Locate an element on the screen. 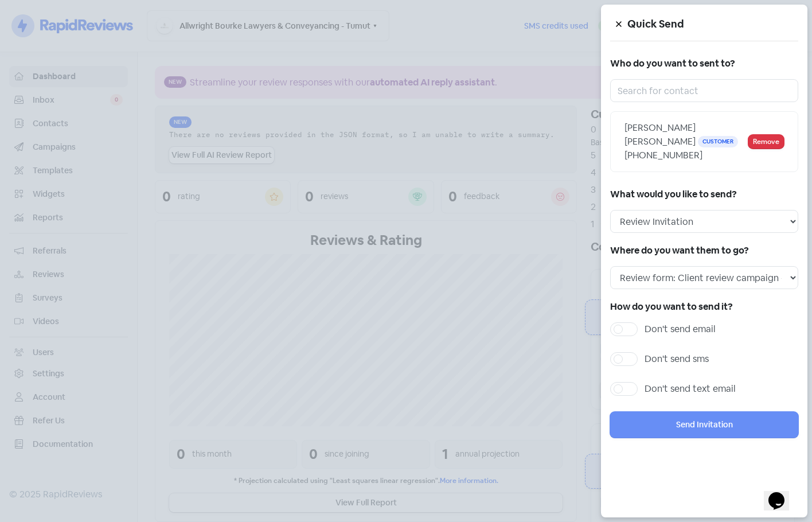 The width and height of the screenshot is (812, 522). h5: Quick Send is located at coordinates (712, 24).